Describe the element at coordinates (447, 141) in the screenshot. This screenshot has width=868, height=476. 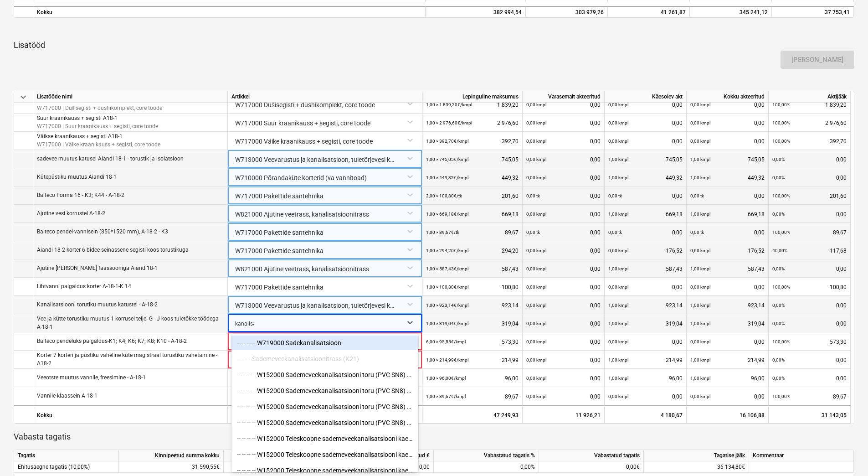
I see `small: 1,00 × 392,70€ / kmpl` at that location.